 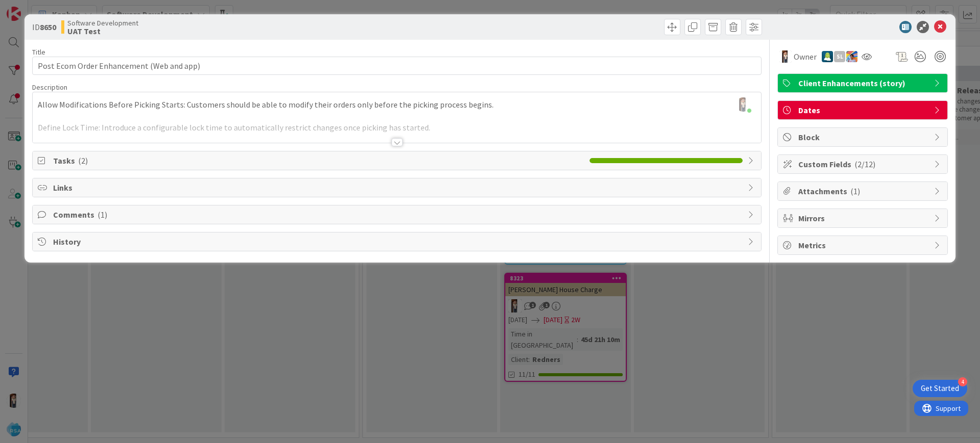 What do you see at coordinates (785, 57) in the screenshot?
I see `img: SK` at bounding box center [785, 57].